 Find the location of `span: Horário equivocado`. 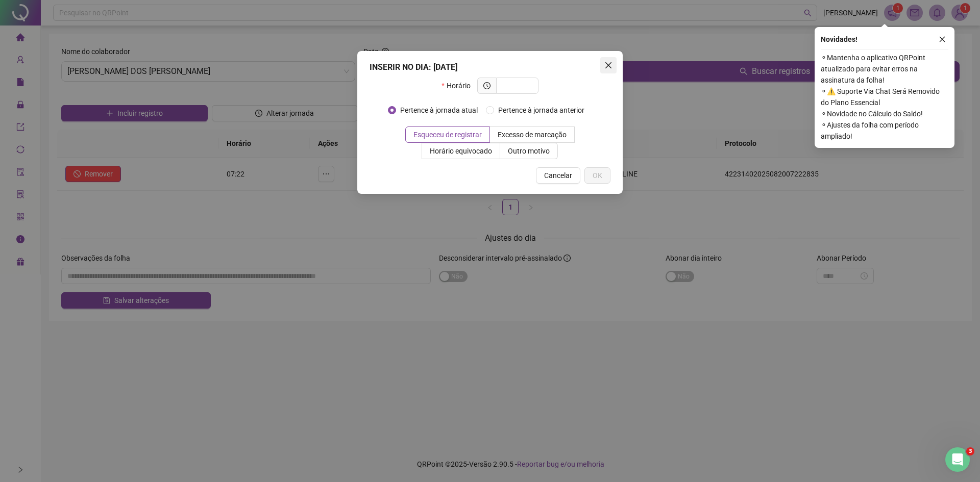

span: Horário equivocado is located at coordinates (461, 151).